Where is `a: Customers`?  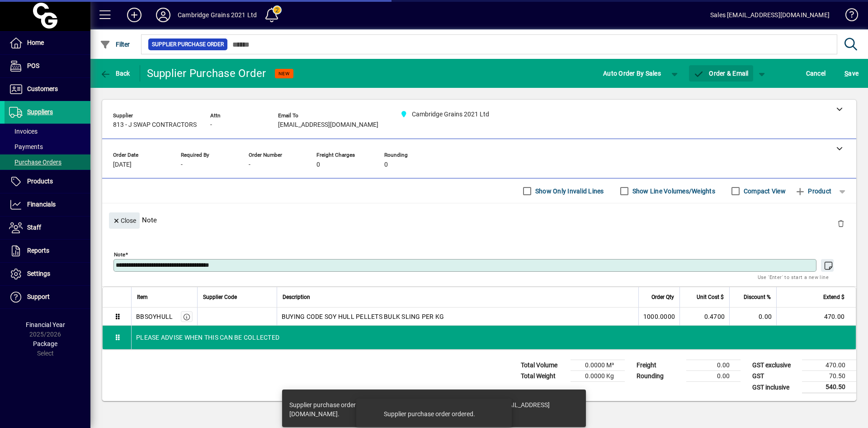 a: Customers is located at coordinates (48, 89).